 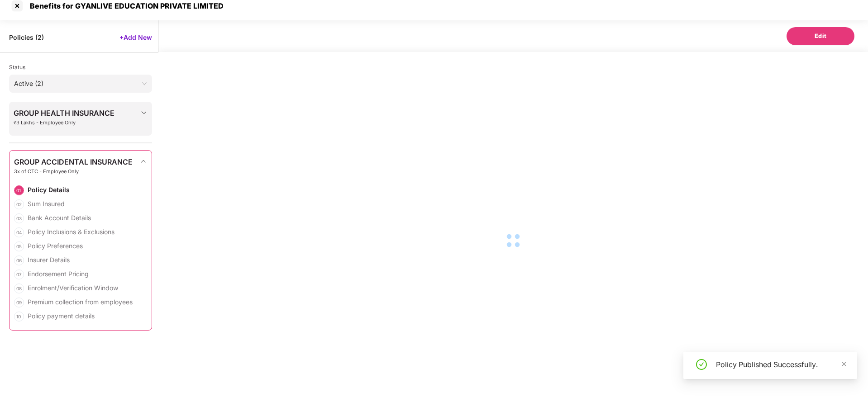 What do you see at coordinates (64, 122) in the screenshot?
I see `span: ₹3 Lakhs - Employee Only` at bounding box center [64, 122].